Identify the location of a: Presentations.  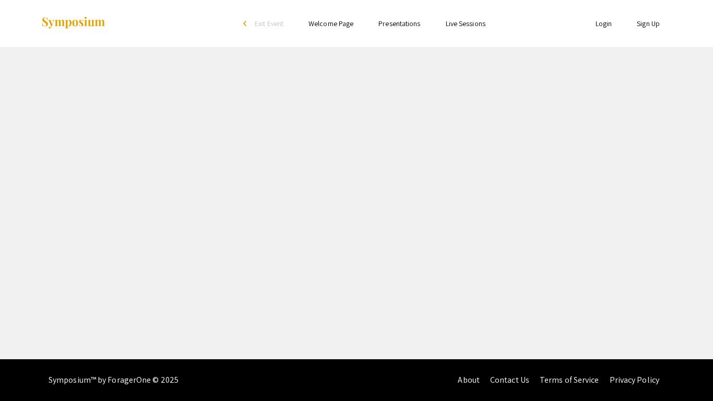
(399, 23).